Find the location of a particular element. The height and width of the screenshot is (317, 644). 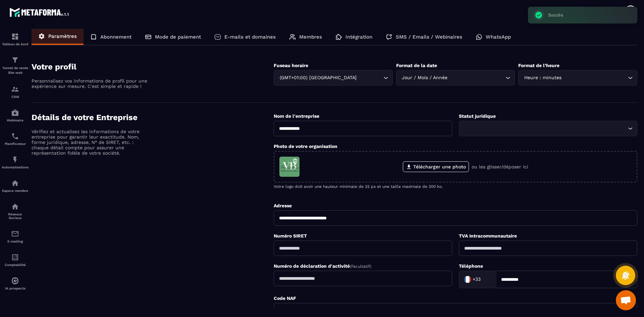

label: Nom de l'entreprise is located at coordinates (296, 116).